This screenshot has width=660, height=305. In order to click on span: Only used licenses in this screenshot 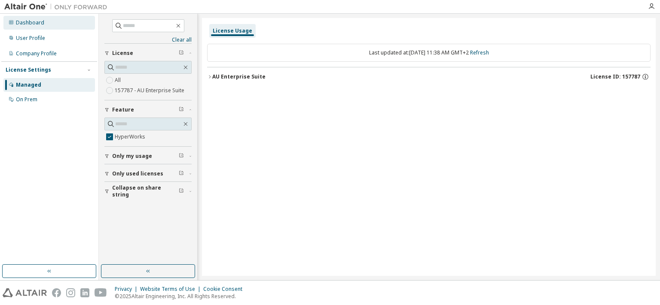, I will do `click(137, 174)`.